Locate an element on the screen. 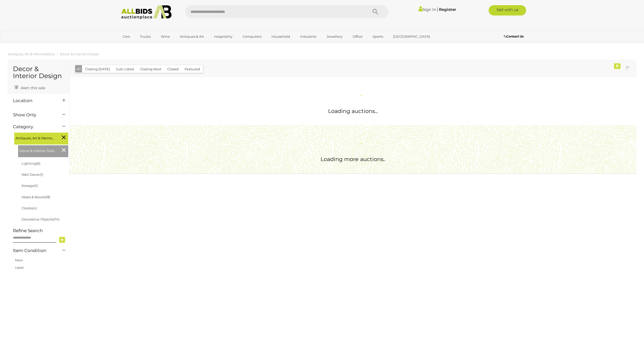 The image size is (644, 342). a: Jewellery is located at coordinates (334, 37).